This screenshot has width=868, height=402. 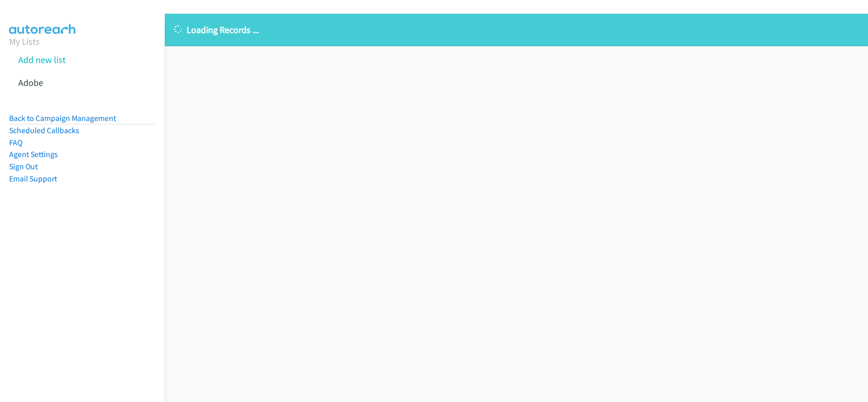 What do you see at coordinates (44, 130) in the screenshot?
I see `a: Scheduled Callbacks` at bounding box center [44, 130].